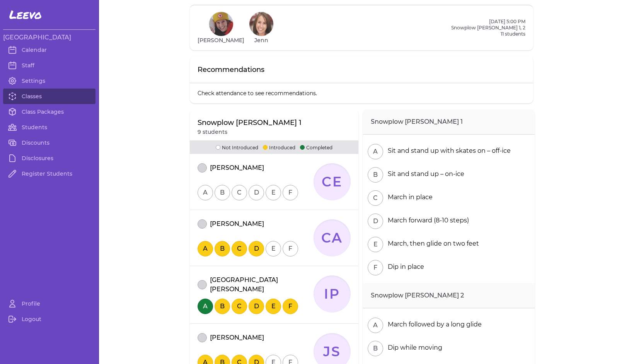 This screenshot has height=364, width=624. I want to click on text: JS, so click(332, 351).